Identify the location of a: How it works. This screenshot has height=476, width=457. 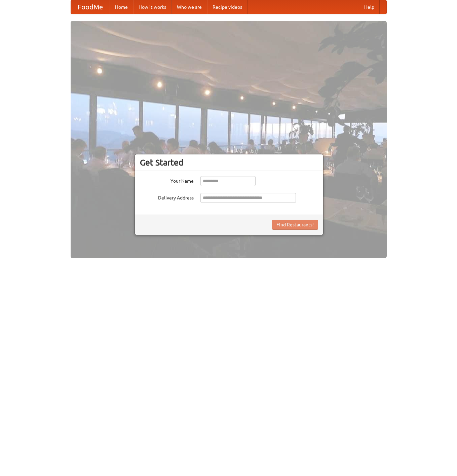
(152, 7).